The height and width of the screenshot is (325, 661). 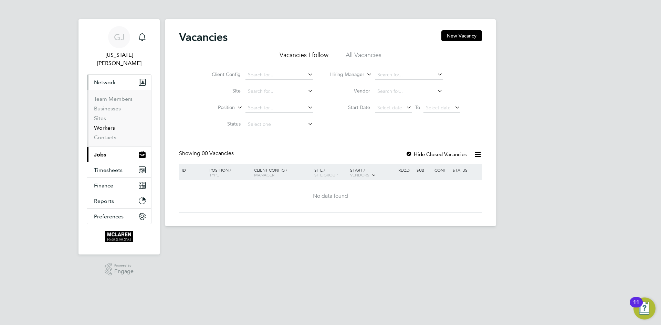 What do you see at coordinates (105, 137) in the screenshot?
I see `a: Contacts` at bounding box center [105, 137].